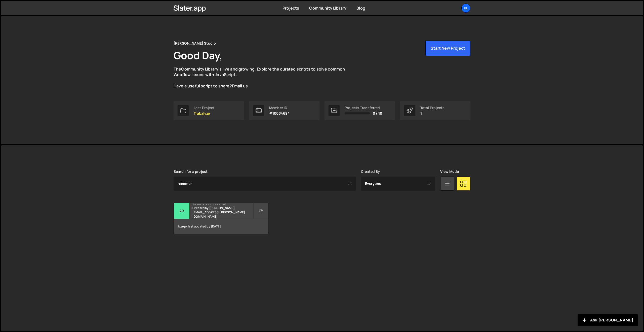 The width and height of the screenshot is (644, 332). What do you see at coordinates (371, 172) in the screenshot?
I see `label: Created By` at bounding box center [371, 172].